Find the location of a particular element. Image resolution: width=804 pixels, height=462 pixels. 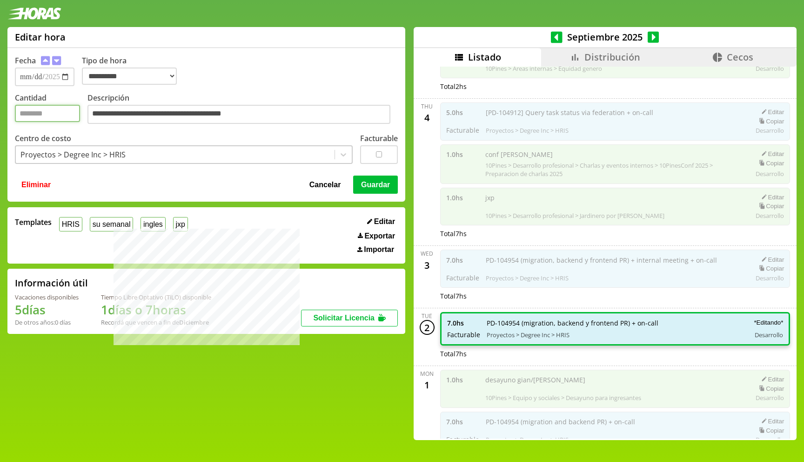

h1: Editar hora is located at coordinates (40, 37).